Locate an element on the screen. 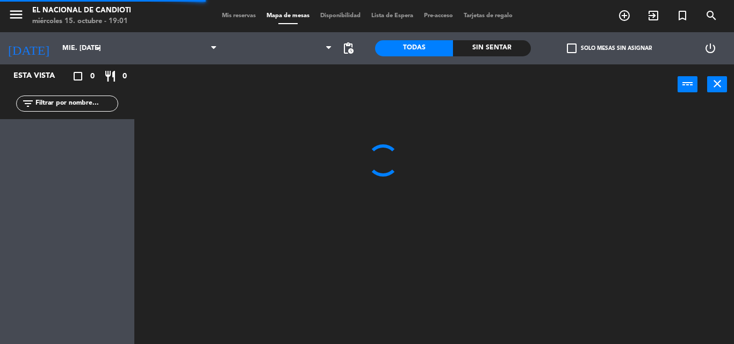 The height and width of the screenshot is (344, 734). div: El Nacional de Candioti is located at coordinates (82, 11).